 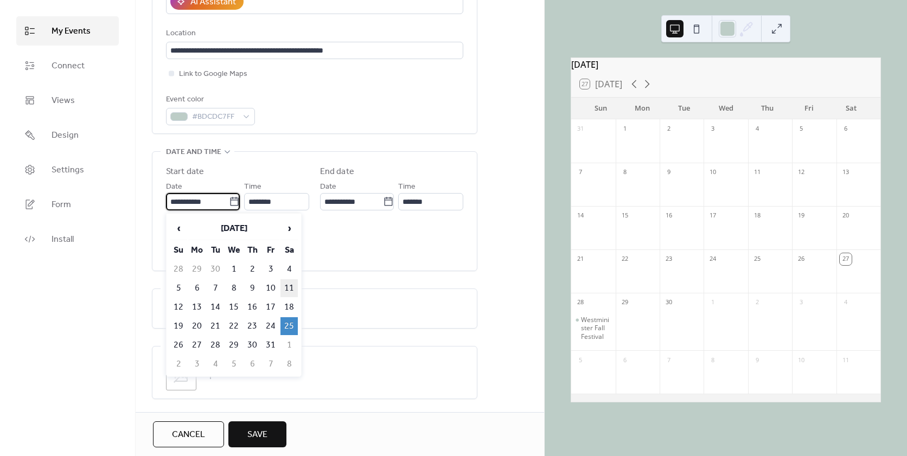 What do you see at coordinates (289, 250) in the screenshot?
I see `th: Sa` at bounding box center [289, 250].